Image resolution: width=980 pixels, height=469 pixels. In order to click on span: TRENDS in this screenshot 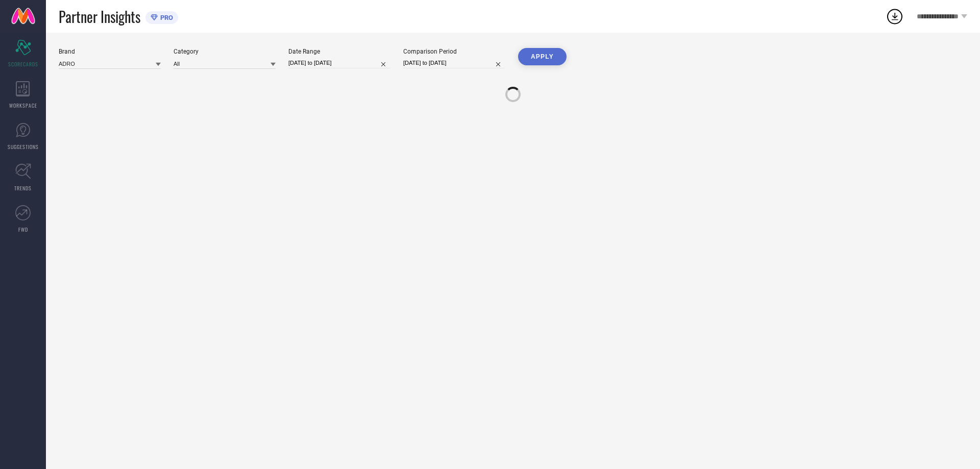, I will do `click(23, 188)`.